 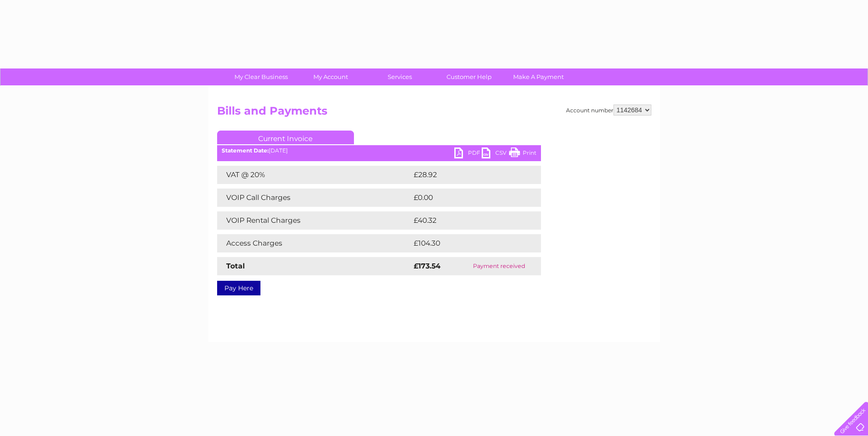 I want to click on h2: Bills and Payments, so click(x=434, y=113).